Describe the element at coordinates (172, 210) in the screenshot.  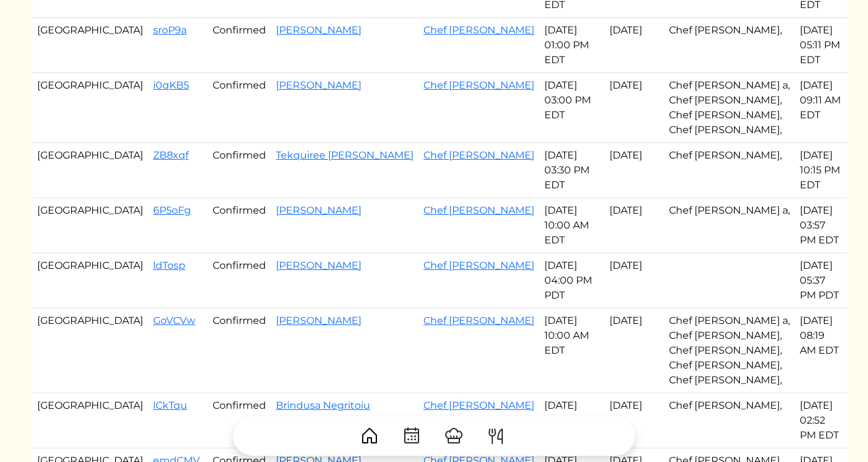
I see `a: 6P5oFg` at that location.